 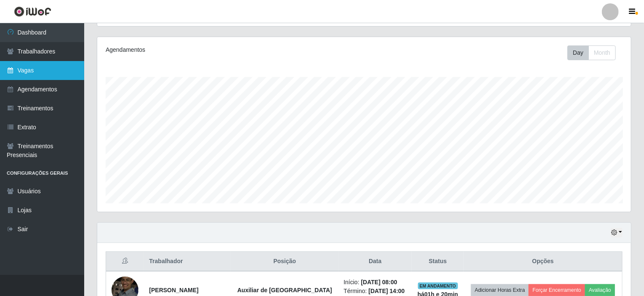 What do you see at coordinates (375, 261) in the screenshot?
I see `th: Data` at bounding box center [375, 261].